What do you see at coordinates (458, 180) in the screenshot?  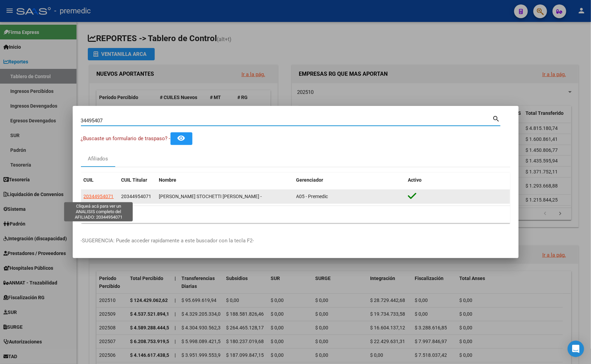 I see `datatable-header-cell: Activo` at bounding box center [458, 180].